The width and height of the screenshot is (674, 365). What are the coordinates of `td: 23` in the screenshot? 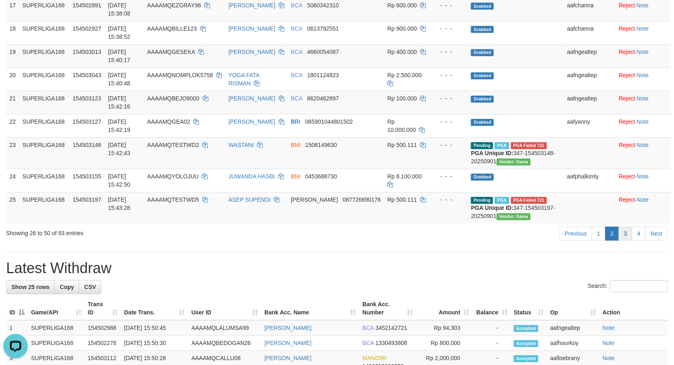 It's located at (13, 153).